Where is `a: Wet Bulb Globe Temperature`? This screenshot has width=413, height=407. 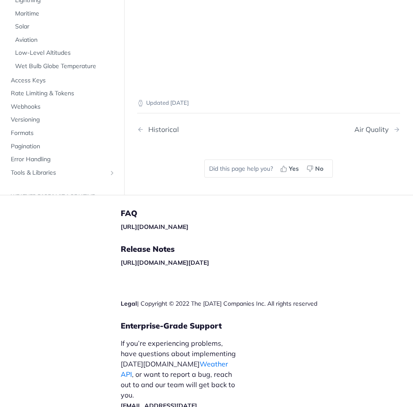
a: Wet Bulb Globe Temperature is located at coordinates (64, 66).